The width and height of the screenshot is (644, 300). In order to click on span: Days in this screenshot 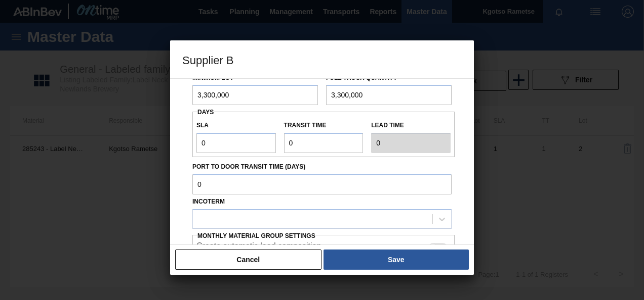, I will do `click(206, 112)`.